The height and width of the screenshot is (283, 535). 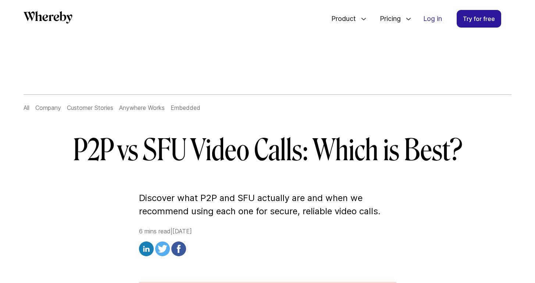 What do you see at coordinates (146, 249) in the screenshot?
I see `img: linkedin` at bounding box center [146, 249].